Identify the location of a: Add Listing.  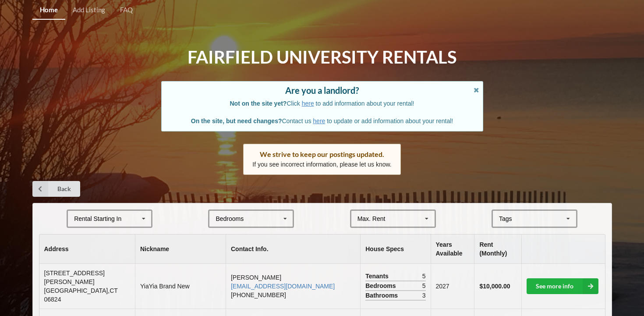
(89, 10).